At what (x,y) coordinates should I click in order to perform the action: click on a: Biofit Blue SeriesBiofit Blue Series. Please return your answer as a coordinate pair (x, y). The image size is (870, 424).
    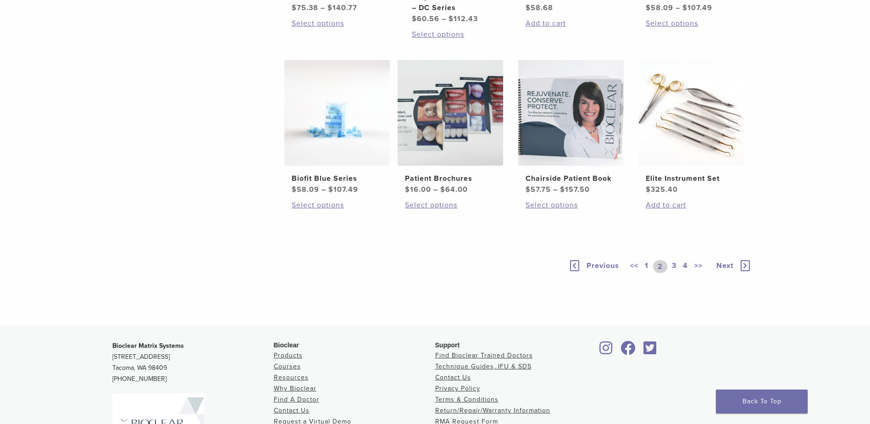
    Looking at the image, I should click on (337, 127).